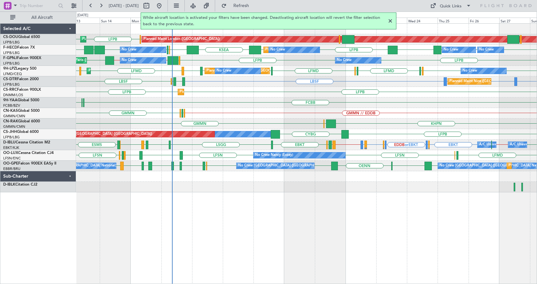 This screenshot has height=284, width=537. What do you see at coordinates (13, 95) in the screenshot?
I see `a: DNMM/LOS` at bounding box center [13, 95].